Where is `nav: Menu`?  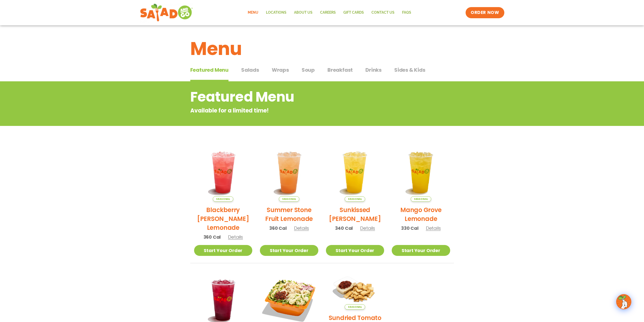
nav: Menu is located at coordinates (329, 13).